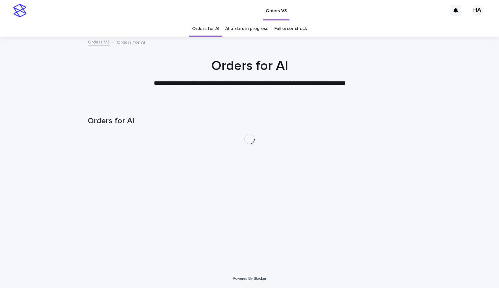 The height and width of the screenshot is (288, 499). Describe the element at coordinates (131, 42) in the screenshot. I see `p: Orders for AI` at that location.